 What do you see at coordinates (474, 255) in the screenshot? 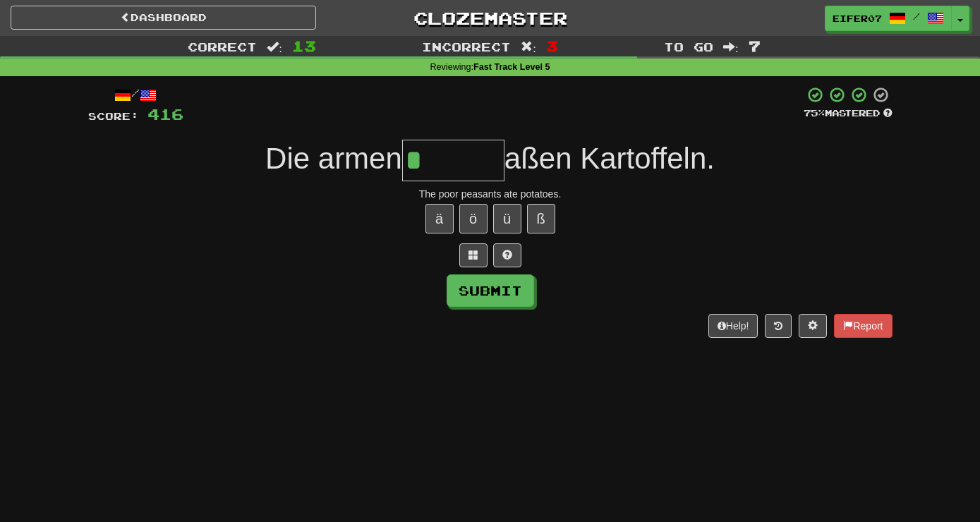
I see `button: Switch sentence to multiple choice alt+p` at bounding box center [474, 255].